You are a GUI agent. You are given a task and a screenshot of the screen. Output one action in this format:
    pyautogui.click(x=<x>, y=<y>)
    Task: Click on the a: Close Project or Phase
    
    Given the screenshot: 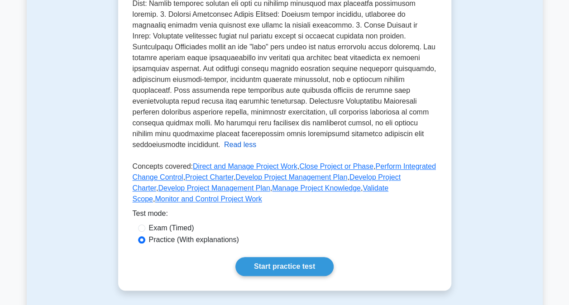 What is the action you would take?
    pyautogui.click(x=337, y=166)
    